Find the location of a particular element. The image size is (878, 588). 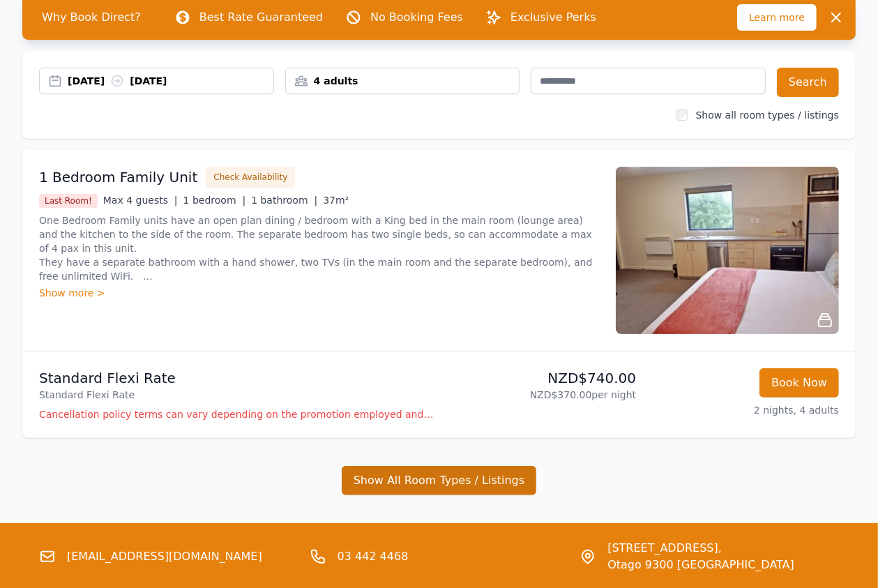

p: NZD$370.00 per night is located at coordinates (541, 395).